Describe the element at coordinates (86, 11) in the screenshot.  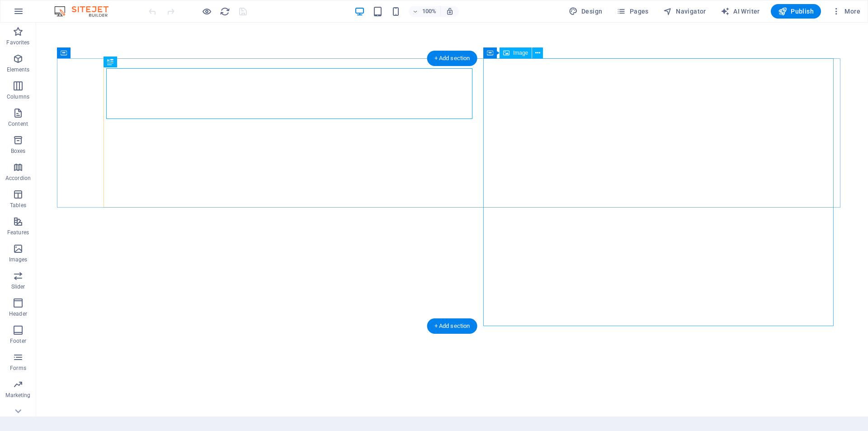
I see `img: Editor Logo` at that location.